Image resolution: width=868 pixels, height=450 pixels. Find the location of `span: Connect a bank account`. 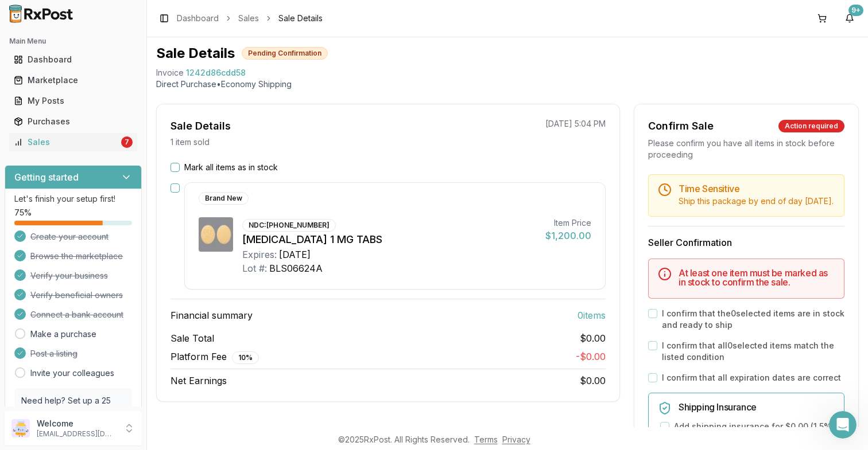

span: Connect a bank account is located at coordinates (77, 315).